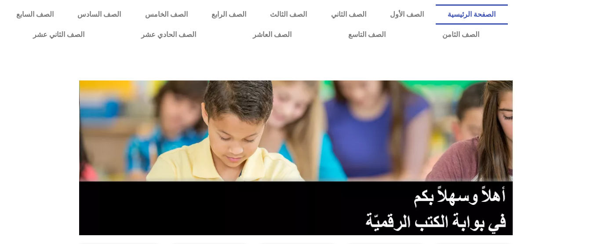 The image size is (594, 244). Describe the element at coordinates (366, 35) in the screenshot. I see `a: الصف التاسع` at that location.